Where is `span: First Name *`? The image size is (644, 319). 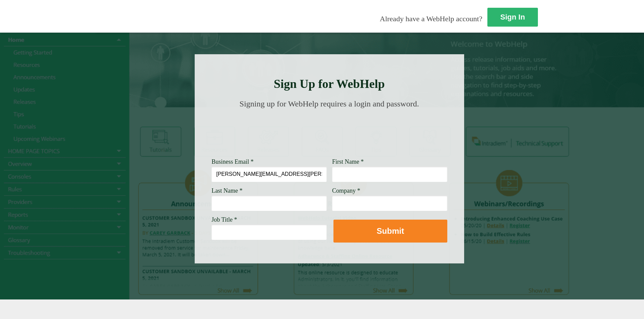 span: First Name * is located at coordinates (348, 162).